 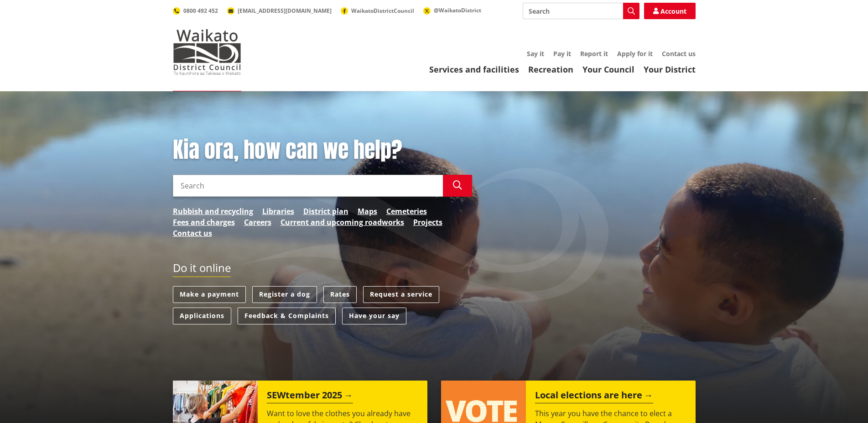 I want to click on a: Recreation, so click(x=550, y=70).